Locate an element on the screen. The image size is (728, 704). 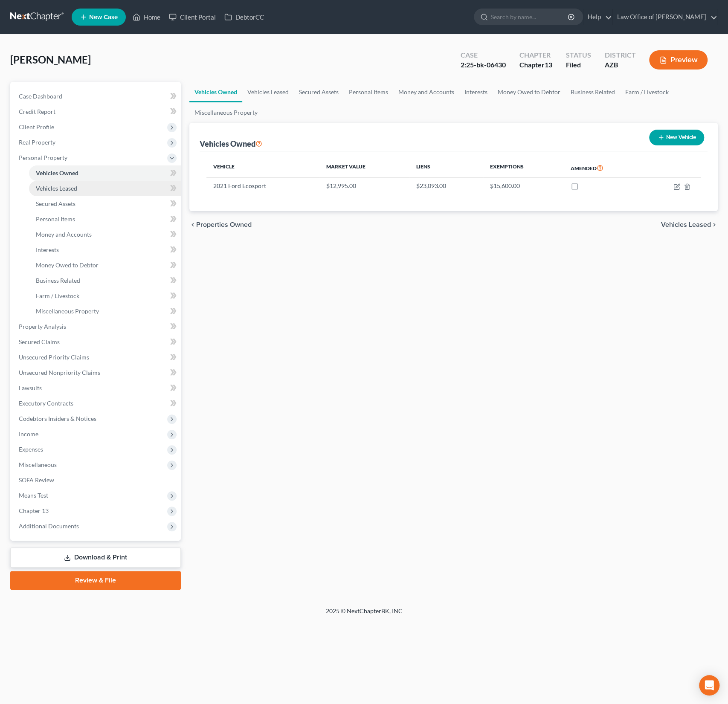
span: Property Analysis is located at coordinates (42, 326).